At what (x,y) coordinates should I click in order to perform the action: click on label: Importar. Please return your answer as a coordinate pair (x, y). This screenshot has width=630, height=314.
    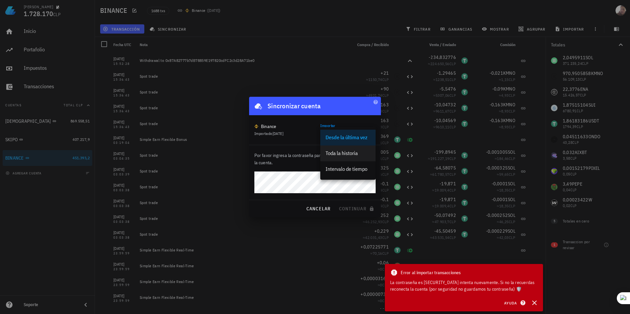
    Looking at the image, I should click on (328, 126).